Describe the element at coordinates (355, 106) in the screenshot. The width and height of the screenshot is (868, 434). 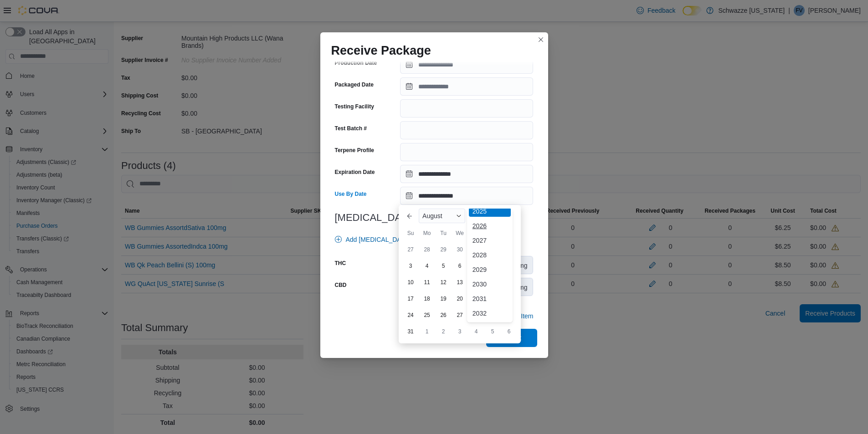
I see `label: Testing Facility` at that location.